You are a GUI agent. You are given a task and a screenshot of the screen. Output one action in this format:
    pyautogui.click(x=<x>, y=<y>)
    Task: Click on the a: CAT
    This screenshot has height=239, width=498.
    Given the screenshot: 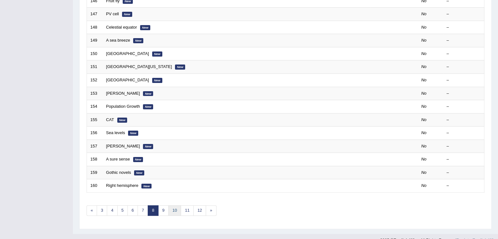 What is the action you would take?
    pyautogui.click(x=110, y=119)
    